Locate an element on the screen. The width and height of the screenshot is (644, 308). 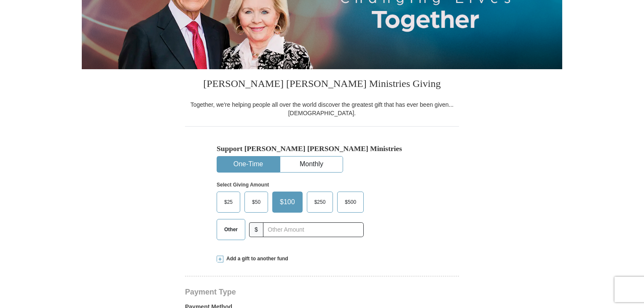
span: $25 is located at coordinates (228, 202).